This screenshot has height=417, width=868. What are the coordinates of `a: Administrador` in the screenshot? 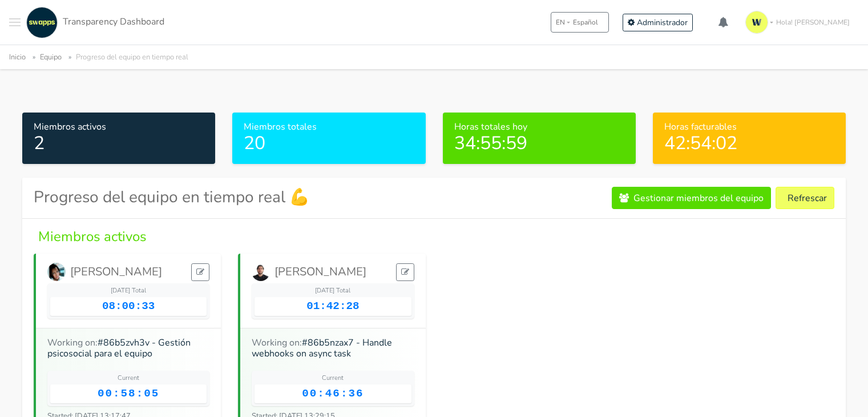 It's located at (657, 22).